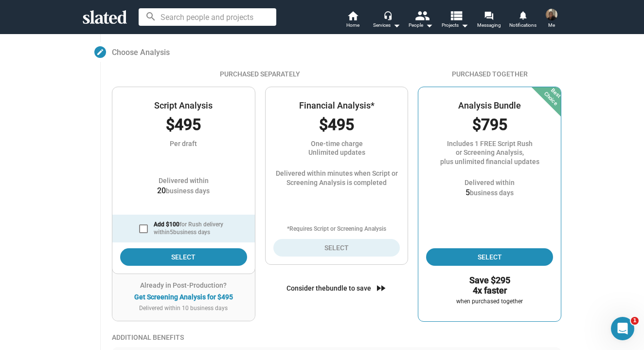 The image size is (644, 350). Describe the element at coordinates (489, 25) in the screenshot. I see `span: Messaging` at that location.